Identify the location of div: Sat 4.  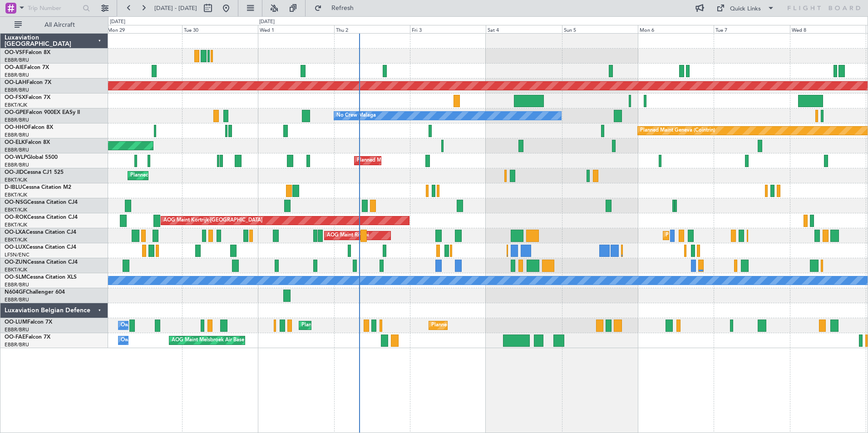
(523, 29).